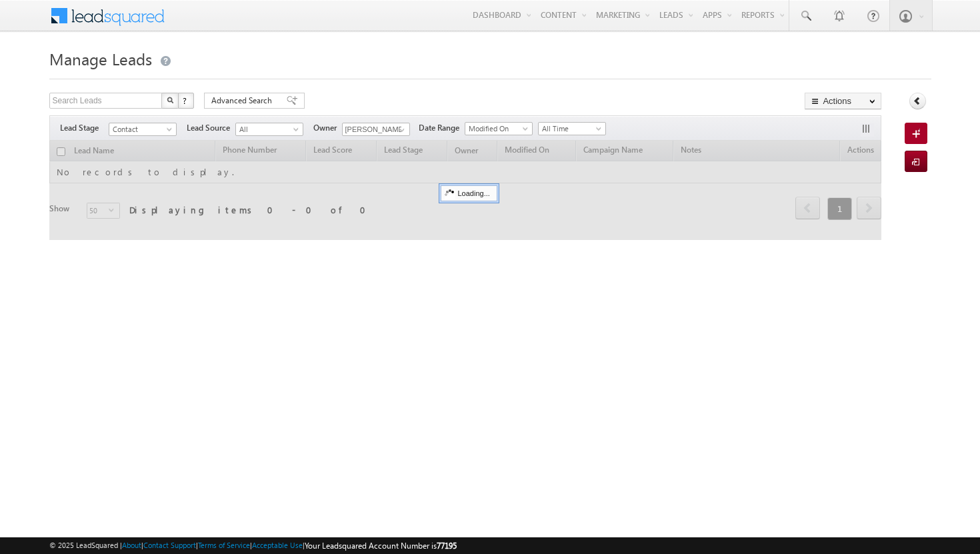  I want to click on span: Lead Source, so click(210, 128).